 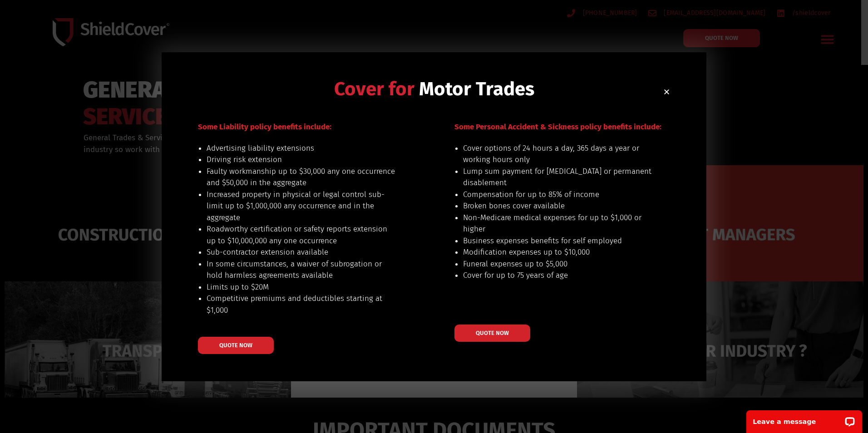 What do you see at coordinates (58, 17) in the screenshot?
I see `p: Leave a message` at bounding box center [58, 17].